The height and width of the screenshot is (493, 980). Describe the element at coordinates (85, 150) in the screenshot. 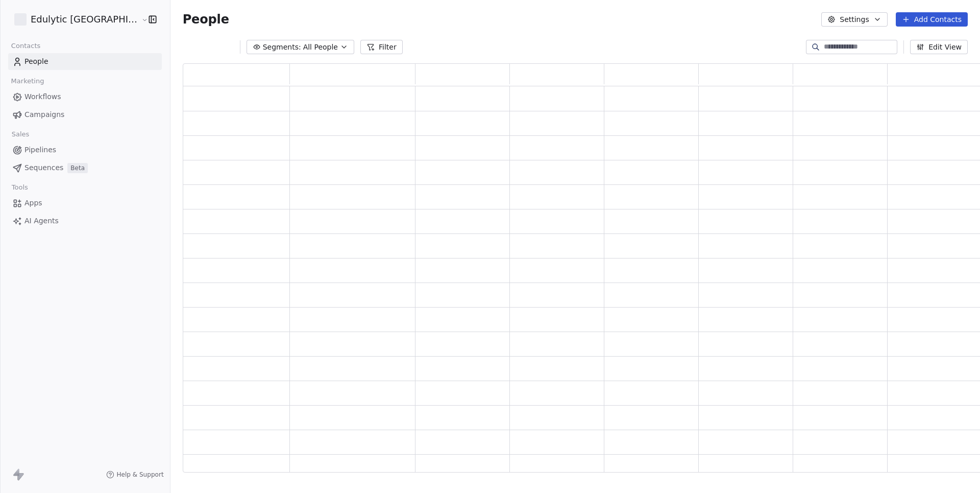

I see `a: Pipelines` at that location.